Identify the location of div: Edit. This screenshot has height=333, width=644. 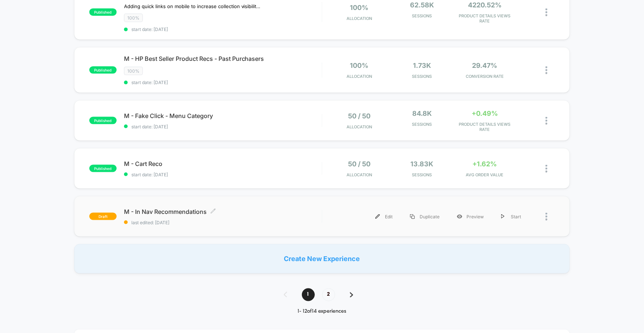
(384, 216).